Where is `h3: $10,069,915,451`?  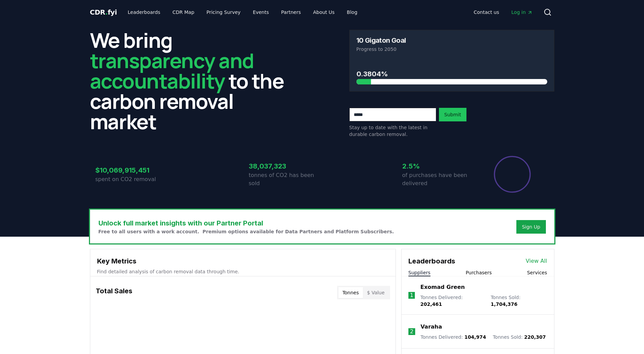
h3: $10,069,915,451 is located at coordinates (132, 170).